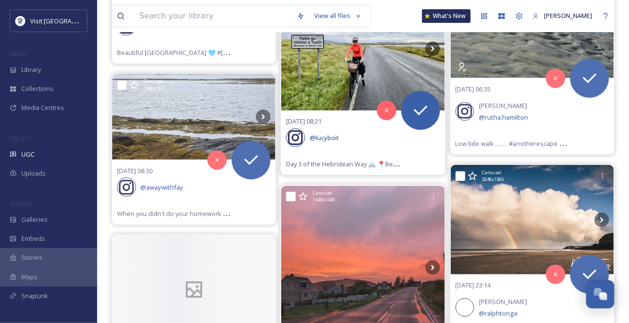  I want to click on span: 1440 x 754, so click(154, 88).